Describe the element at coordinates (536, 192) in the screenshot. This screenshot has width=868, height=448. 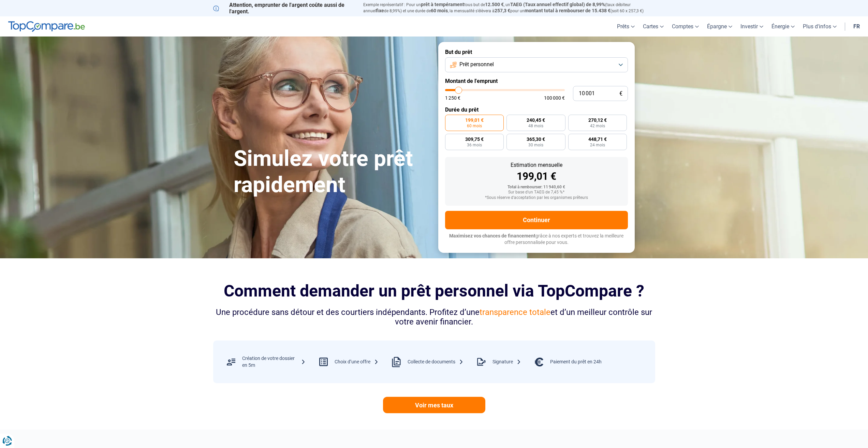
I see `div: Sur base d'un TAEG de 7,45 %*` at that location.